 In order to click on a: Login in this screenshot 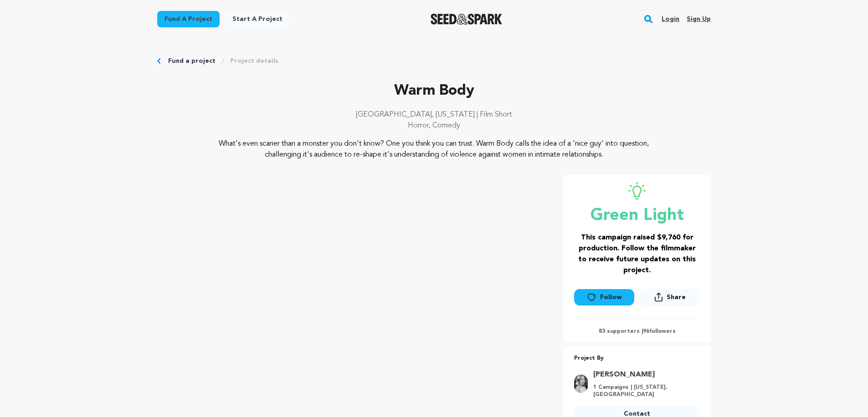, I will do `click(670, 19)`.